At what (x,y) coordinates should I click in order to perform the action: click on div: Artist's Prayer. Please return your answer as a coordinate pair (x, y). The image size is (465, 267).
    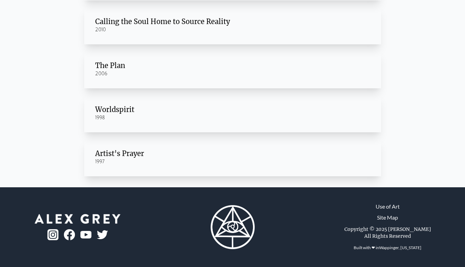
    Looking at the image, I should click on (233, 154).